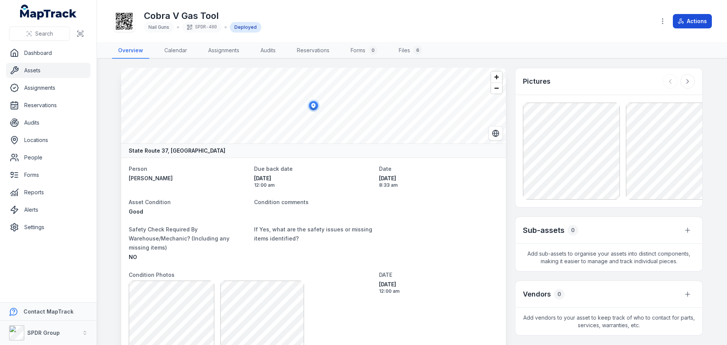  Describe the element at coordinates (48, 210) in the screenshot. I see `a: Alerts` at that location.